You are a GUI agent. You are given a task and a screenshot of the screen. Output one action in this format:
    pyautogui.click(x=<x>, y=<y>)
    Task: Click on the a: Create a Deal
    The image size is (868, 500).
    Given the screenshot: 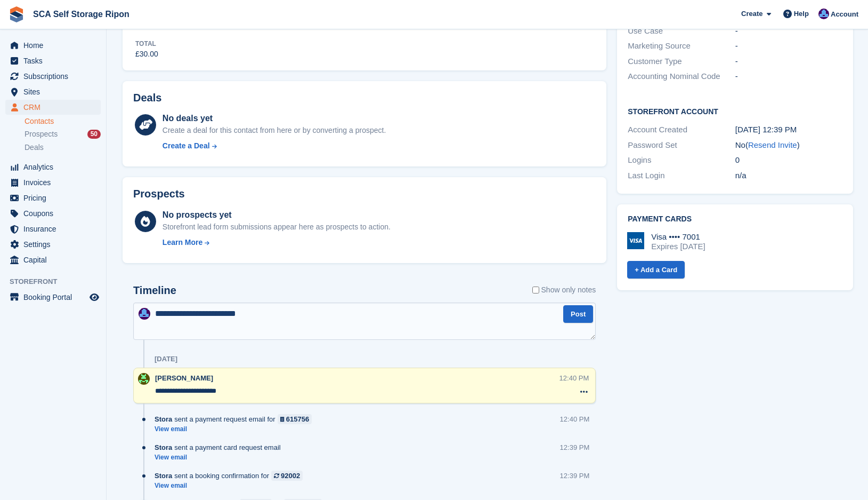 What is the action you would take?
    pyautogui.click(x=274, y=146)
    